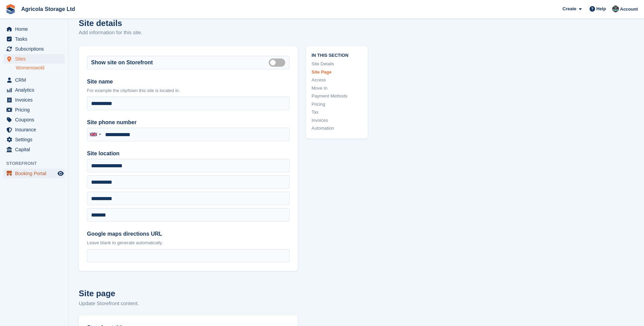 Image resolution: width=644 pixels, height=326 pixels. What do you see at coordinates (36, 59) in the screenshot?
I see `span: Sites` at bounding box center [36, 59].